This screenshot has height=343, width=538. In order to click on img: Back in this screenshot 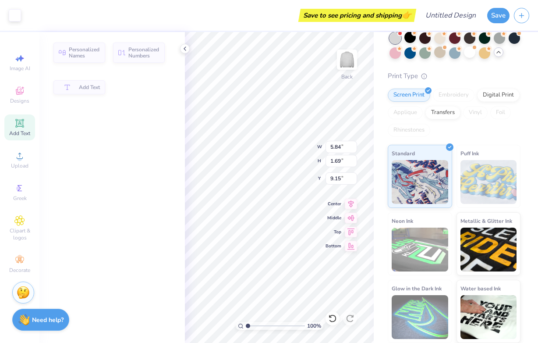, I will do `click(347, 60)`.